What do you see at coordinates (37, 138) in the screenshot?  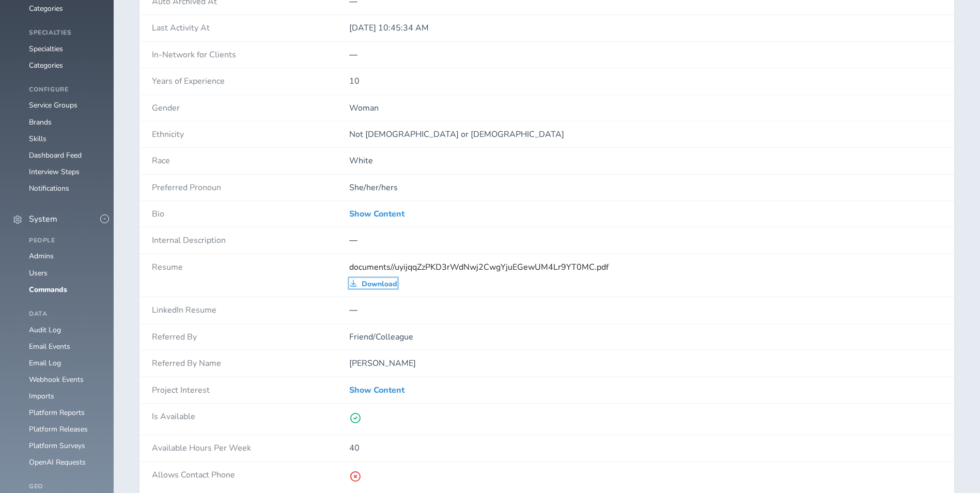 I see `a: Skills` at bounding box center [37, 138].